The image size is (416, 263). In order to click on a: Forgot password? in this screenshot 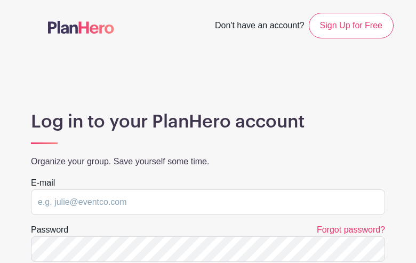, I will do `click(351, 230)`.